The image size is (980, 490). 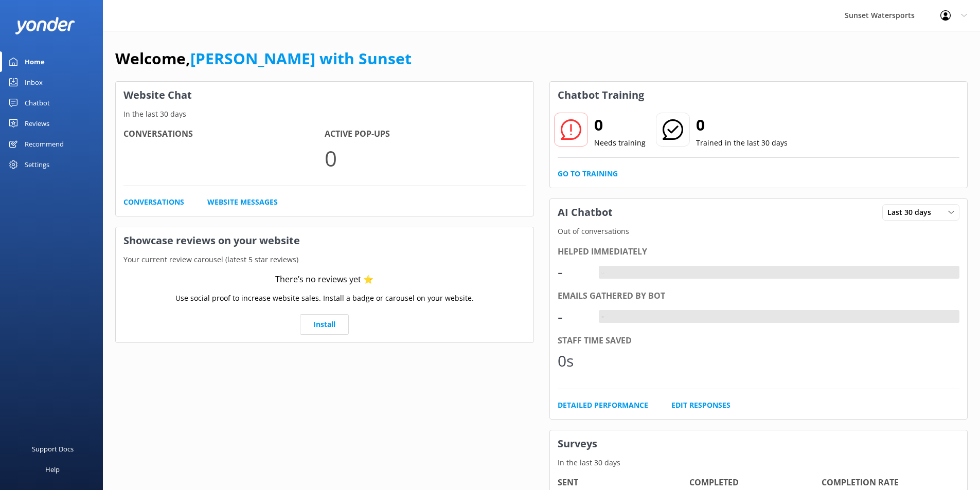 What do you see at coordinates (45, 25) in the screenshot?
I see `img: yonder-white-logo.png` at bounding box center [45, 25].